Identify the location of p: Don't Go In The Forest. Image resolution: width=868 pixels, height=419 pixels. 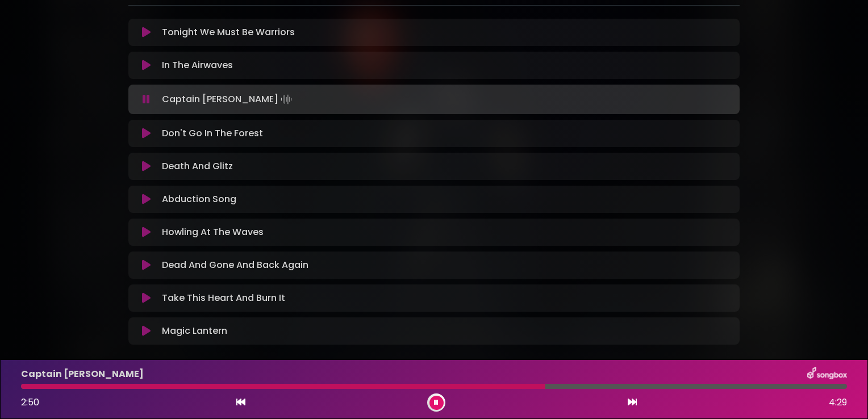
(213, 133).